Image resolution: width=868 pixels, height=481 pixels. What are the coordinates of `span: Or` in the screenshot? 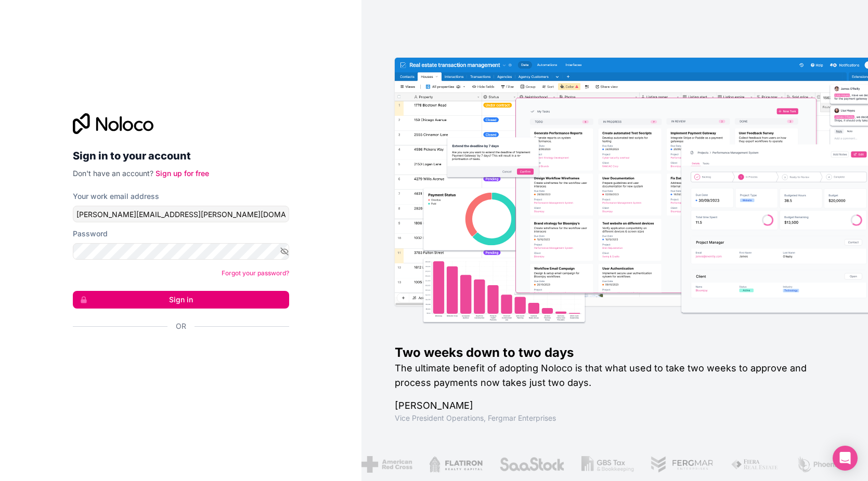 It's located at (181, 326).